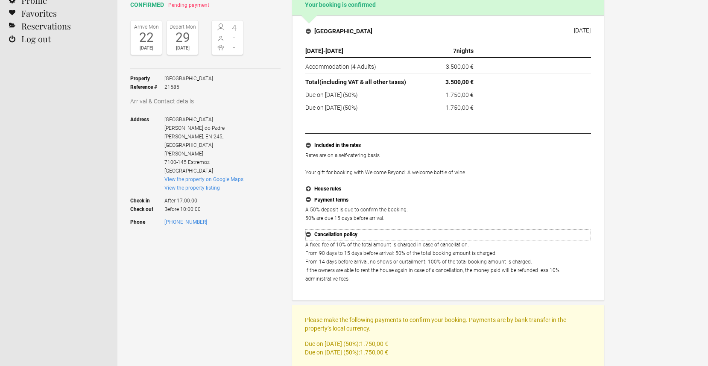  I want to click on div: 22, so click(146, 38).